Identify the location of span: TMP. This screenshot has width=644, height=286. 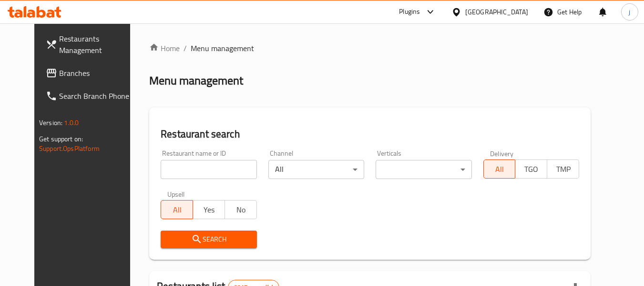
(563, 169).